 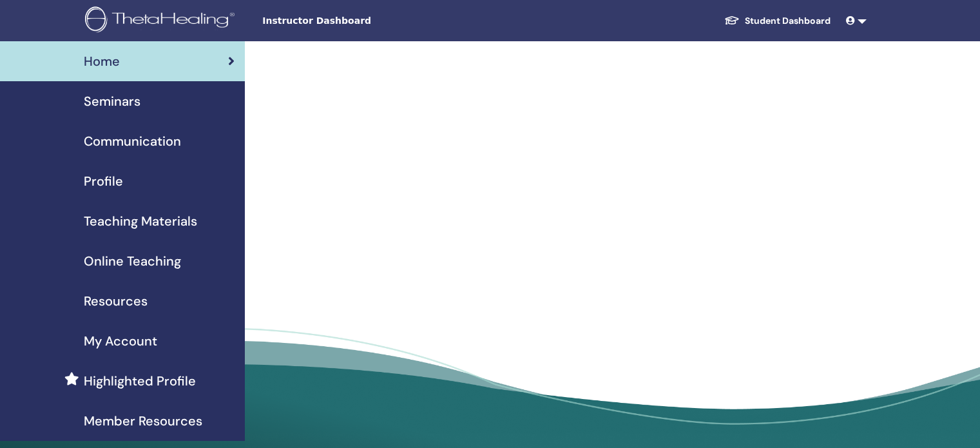 What do you see at coordinates (732, 20) in the screenshot?
I see `img: graduation-cap-white.svg` at bounding box center [732, 20].